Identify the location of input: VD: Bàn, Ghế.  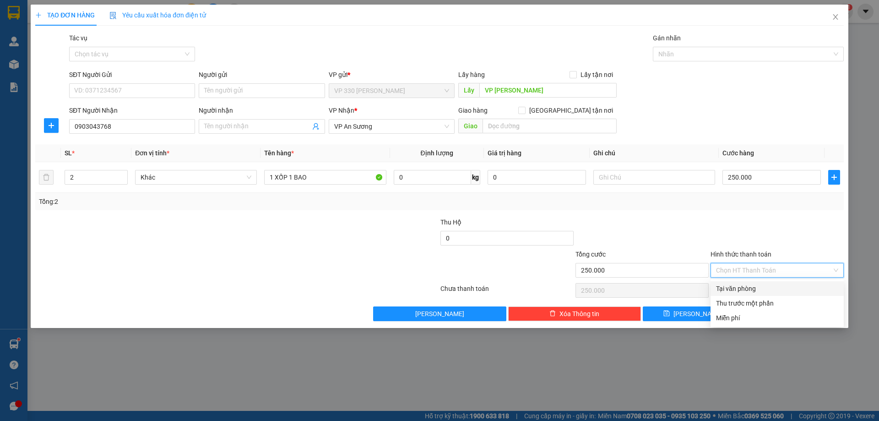
(325, 177).